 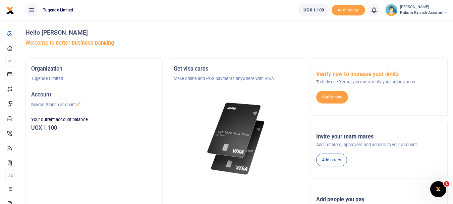 What do you see at coordinates (94, 69) in the screenshot?
I see `h5: Organization` at bounding box center [94, 69].